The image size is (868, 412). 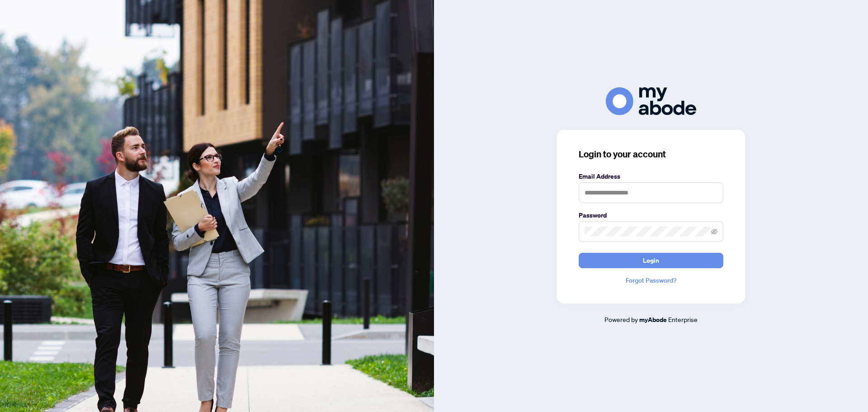 I want to click on span: eye-invisible, so click(x=714, y=232).